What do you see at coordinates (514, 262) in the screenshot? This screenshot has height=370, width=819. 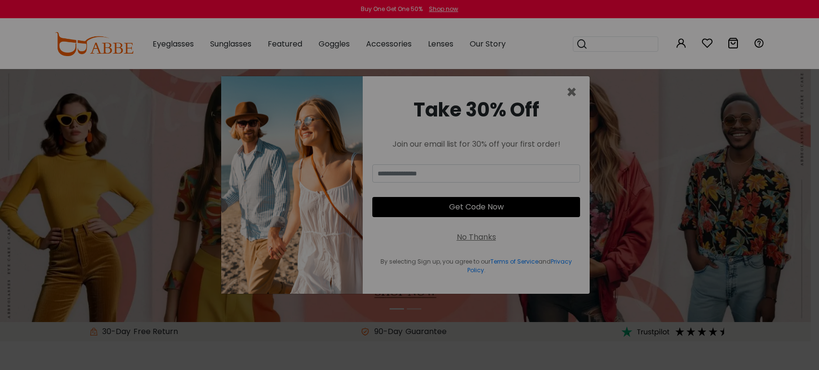 I see `a: Terms of Service` at bounding box center [514, 262].